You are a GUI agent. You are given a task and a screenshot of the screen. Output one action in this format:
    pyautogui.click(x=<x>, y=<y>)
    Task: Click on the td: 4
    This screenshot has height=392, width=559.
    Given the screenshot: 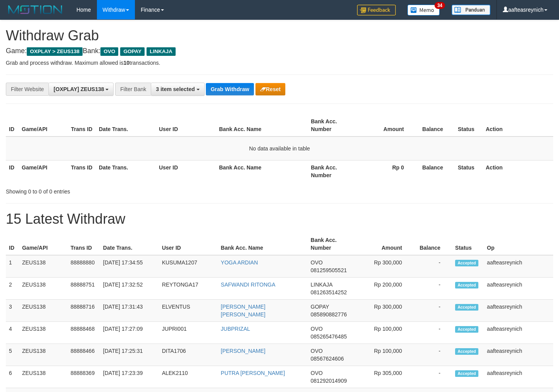 What is the action you would take?
    pyautogui.click(x=13, y=333)
    